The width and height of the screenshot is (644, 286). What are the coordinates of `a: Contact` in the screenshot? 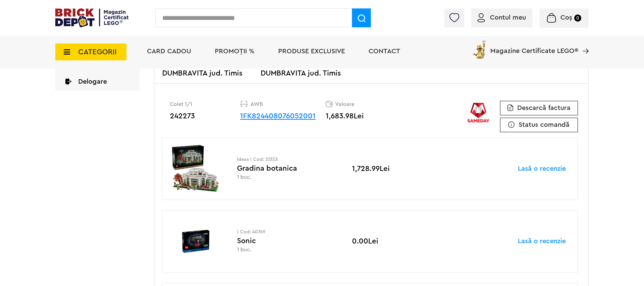 It's located at (384, 51).